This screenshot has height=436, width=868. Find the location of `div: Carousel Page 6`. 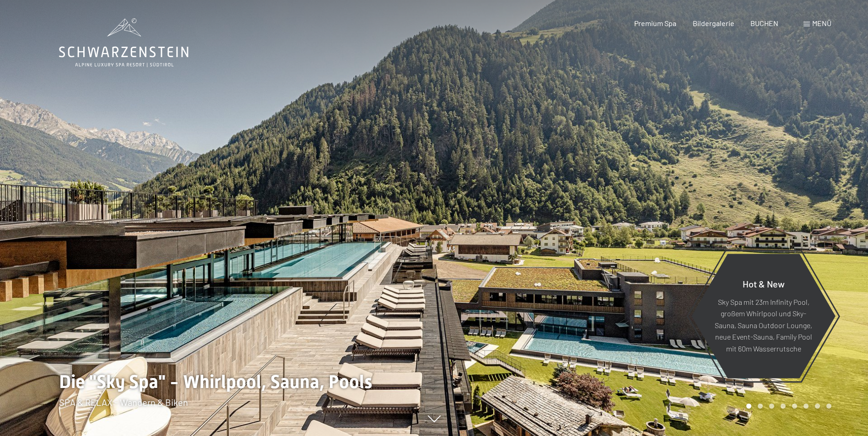

div: Carousel Page 6 is located at coordinates (806, 406).